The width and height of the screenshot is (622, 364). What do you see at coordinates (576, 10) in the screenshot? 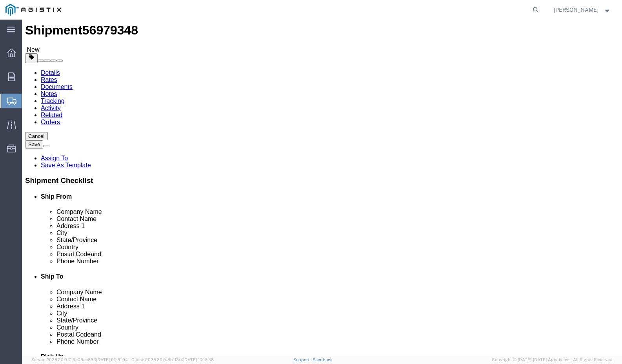
I see `span: Nicole Wilson` at bounding box center [576, 10].